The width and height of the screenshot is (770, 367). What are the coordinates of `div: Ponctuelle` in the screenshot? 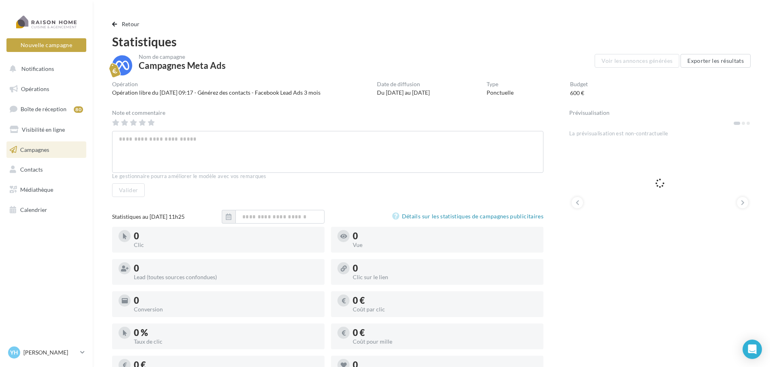 It's located at (500, 93).